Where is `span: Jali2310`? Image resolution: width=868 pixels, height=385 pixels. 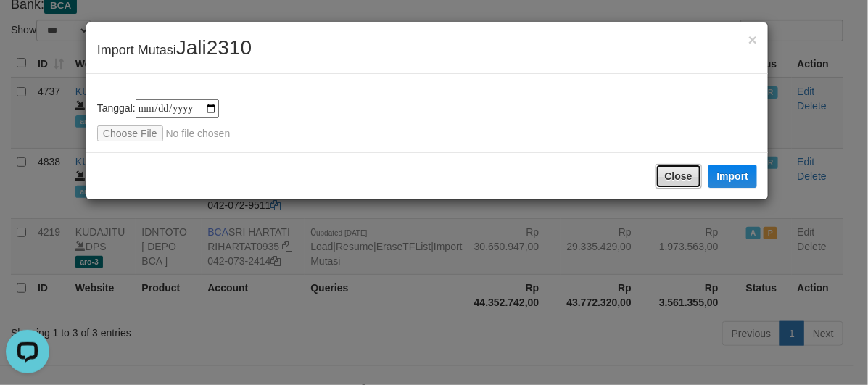
span: Jali2310 is located at coordinates (214, 47).